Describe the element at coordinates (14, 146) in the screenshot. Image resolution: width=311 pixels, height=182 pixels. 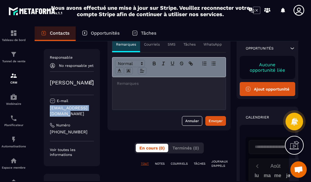
I see `p: Automatisations` at that location.